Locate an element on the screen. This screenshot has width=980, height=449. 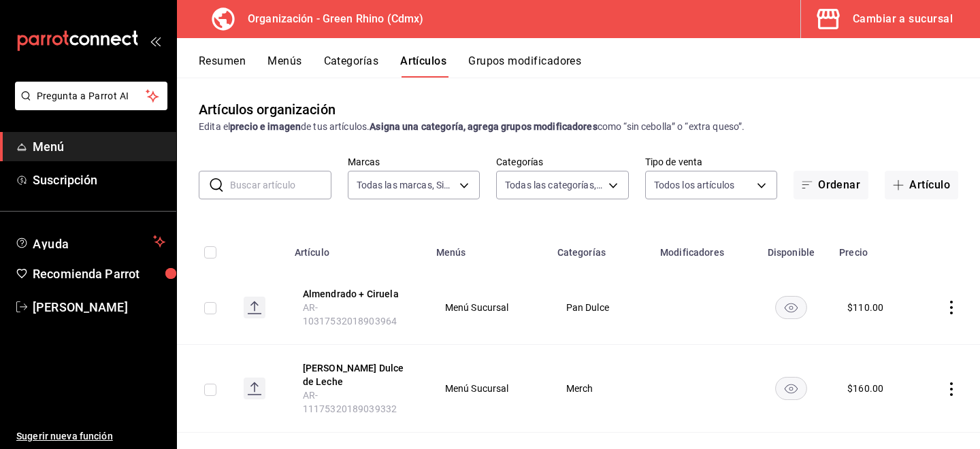
button: Ordenar is located at coordinates (831, 185).